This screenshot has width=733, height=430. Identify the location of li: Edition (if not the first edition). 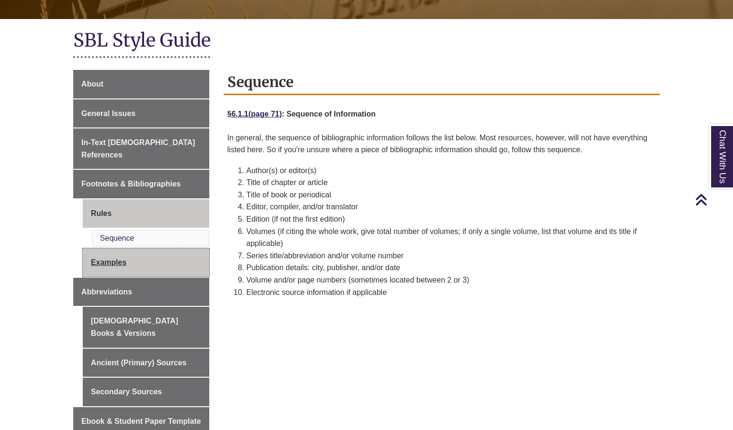
(451, 219).